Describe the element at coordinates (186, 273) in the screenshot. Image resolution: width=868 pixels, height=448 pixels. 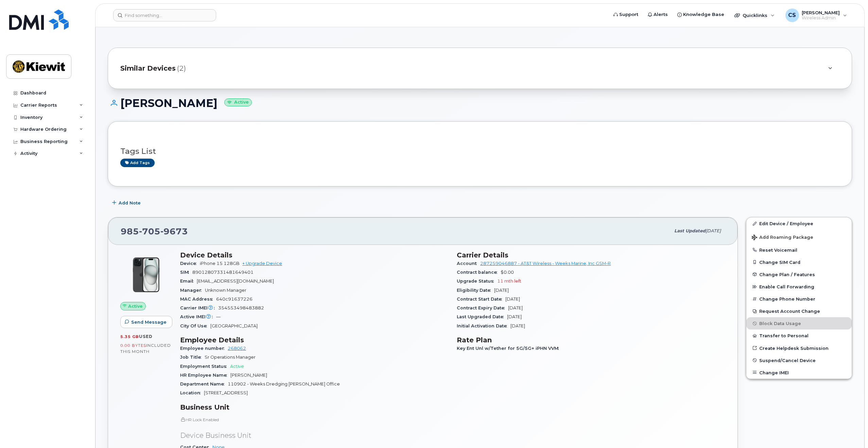
I see `span: SIM` at that location.